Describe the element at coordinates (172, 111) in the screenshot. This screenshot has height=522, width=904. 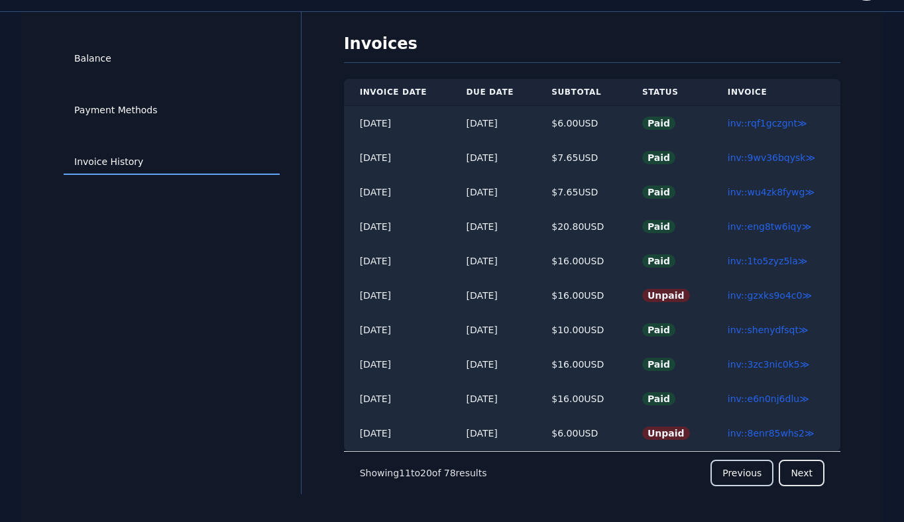
I see `a: Payment Methods` at that location.